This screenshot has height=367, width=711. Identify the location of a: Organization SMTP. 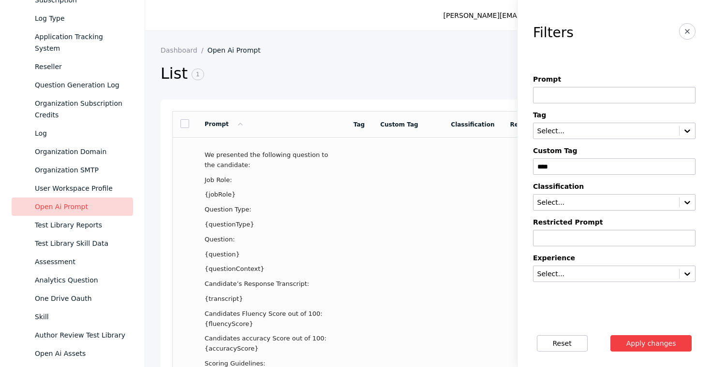
(72, 170).